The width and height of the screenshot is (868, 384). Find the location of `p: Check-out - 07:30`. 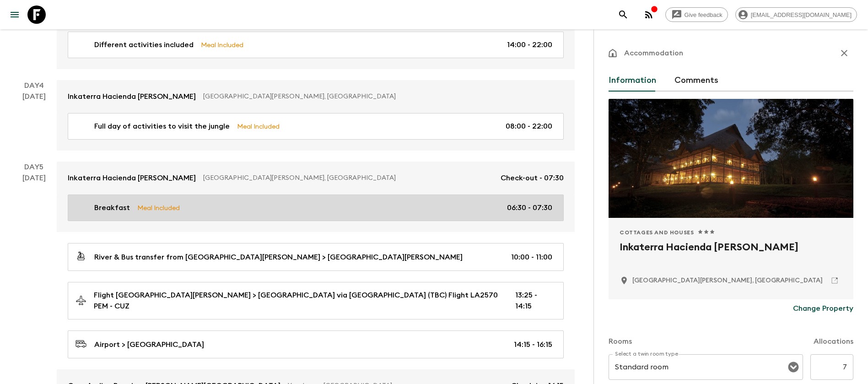

p: Check-out - 07:30 is located at coordinates (532, 178).